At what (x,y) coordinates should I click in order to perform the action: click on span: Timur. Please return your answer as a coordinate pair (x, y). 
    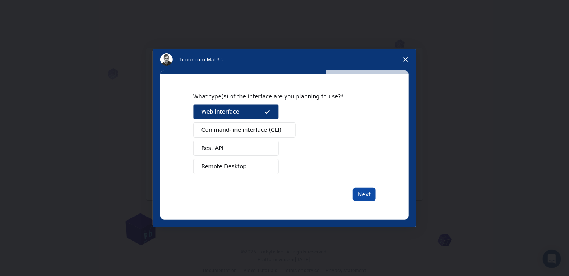
    Looking at the image, I should click on (186, 59).